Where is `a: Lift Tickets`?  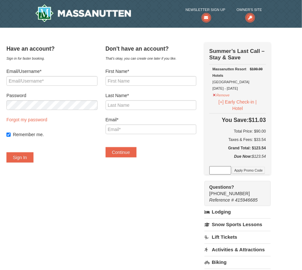 a: Lift Tickets is located at coordinates (238, 237).